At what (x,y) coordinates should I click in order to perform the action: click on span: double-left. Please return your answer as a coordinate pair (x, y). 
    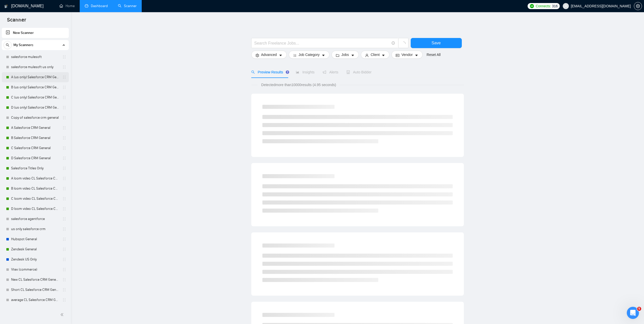
    Looking at the image, I should click on (63, 315).